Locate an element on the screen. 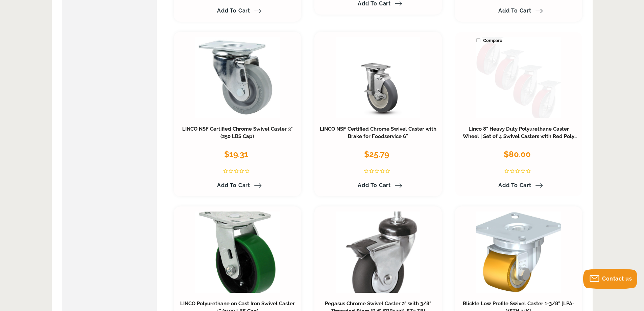  span: $19.31 is located at coordinates (236, 154).